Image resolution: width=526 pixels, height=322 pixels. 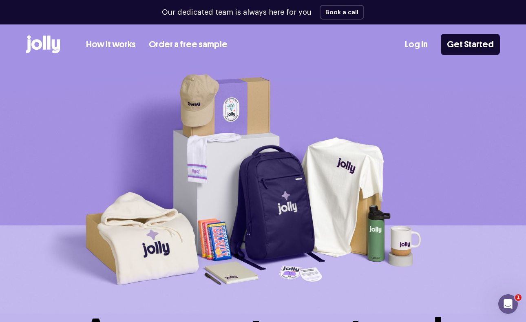 What do you see at coordinates (518, 297) in the screenshot?
I see `span: 1` at bounding box center [518, 297].